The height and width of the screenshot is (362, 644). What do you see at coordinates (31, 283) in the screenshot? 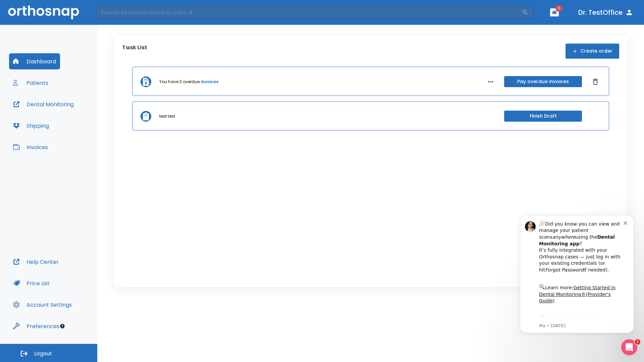
I see `a: Price List` at bounding box center [31, 283].